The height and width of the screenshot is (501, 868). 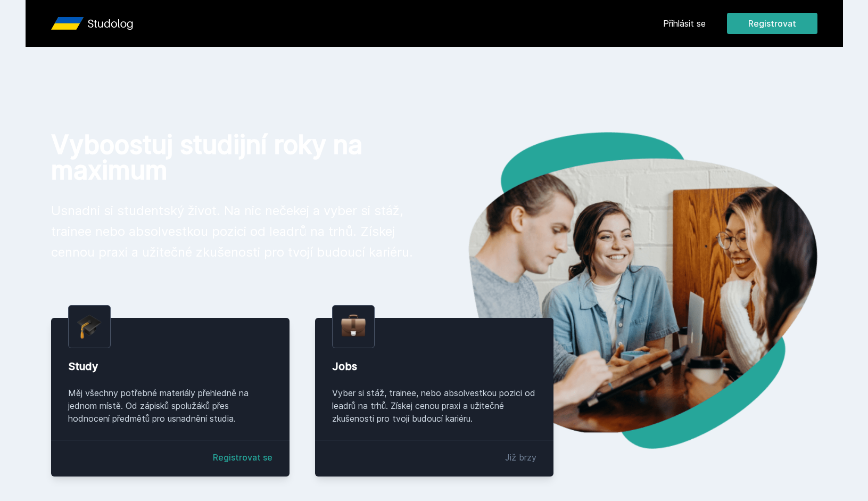 I want to click on a: Registrovat se, so click(x=243, y=457).